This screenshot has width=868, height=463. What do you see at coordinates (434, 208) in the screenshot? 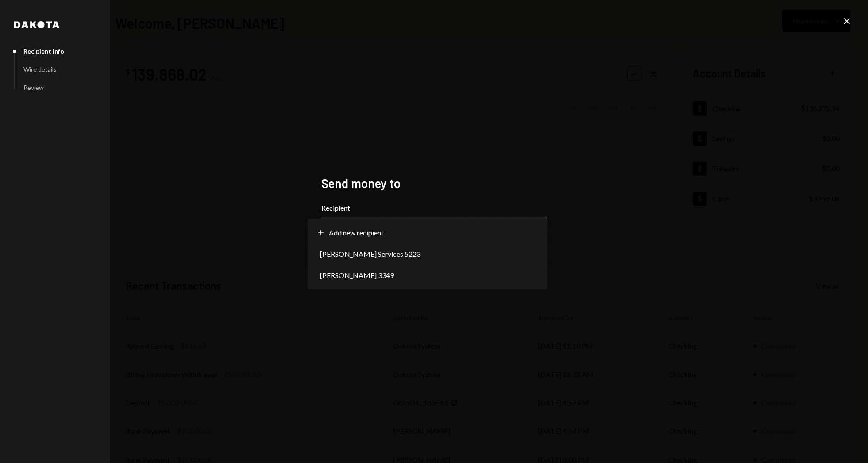
I see `label: Recipient` at bounding box center [434, 208].